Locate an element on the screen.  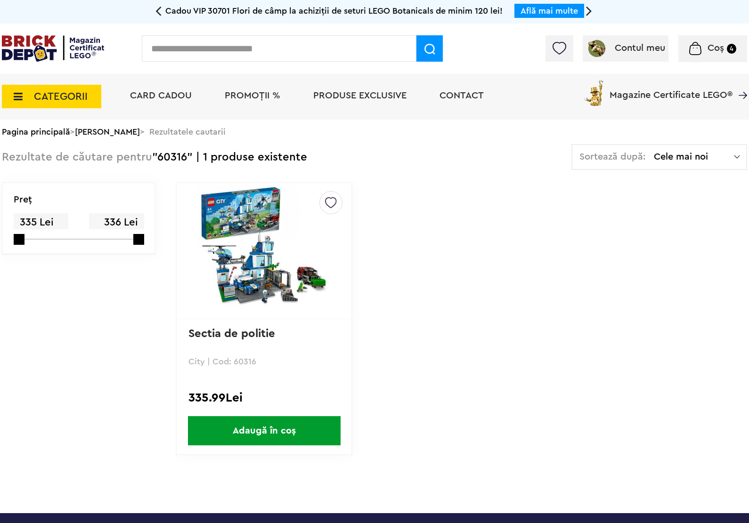
a: Sectia de politie is located at coordinates (232, 334).